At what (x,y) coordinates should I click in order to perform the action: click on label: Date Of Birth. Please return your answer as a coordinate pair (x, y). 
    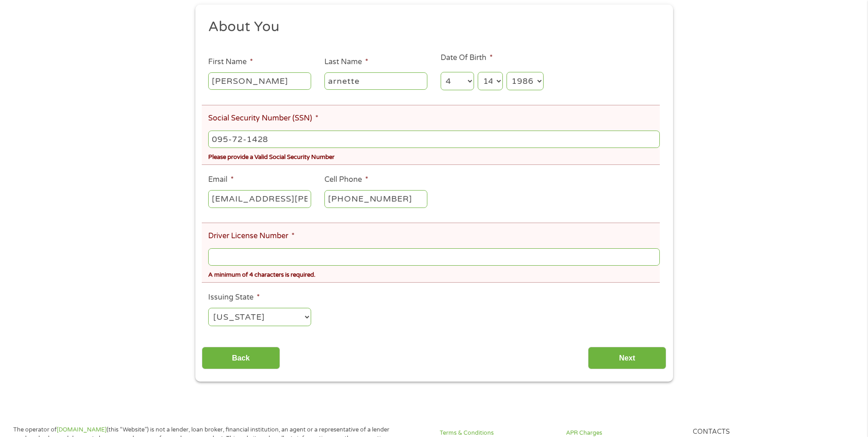
    Looking at the image, I should click on (467, 57).